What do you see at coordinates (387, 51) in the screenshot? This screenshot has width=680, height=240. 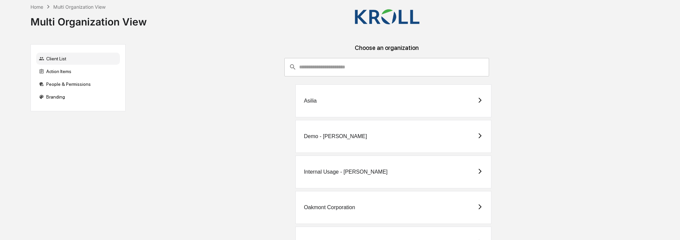 I see `div: Choose an organization` at bounding box center [387, 51].